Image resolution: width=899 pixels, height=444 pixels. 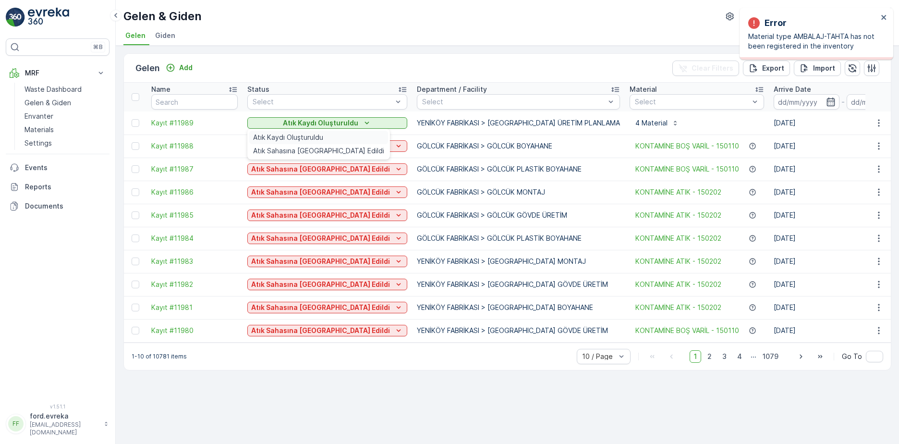 I want to click on button: Add, so click(x=179, y=68).